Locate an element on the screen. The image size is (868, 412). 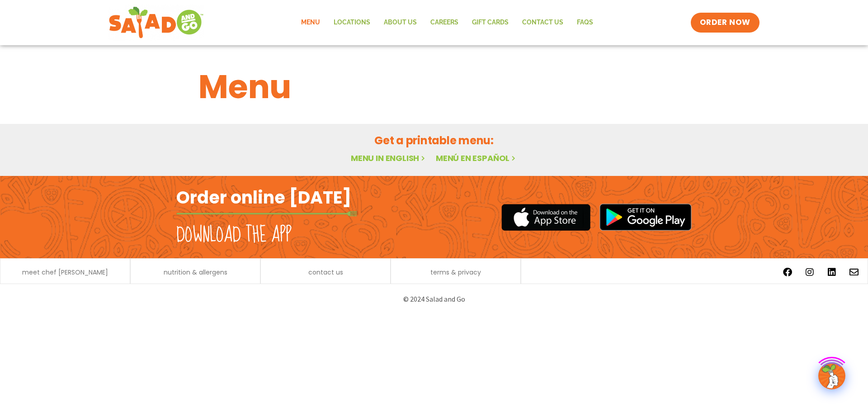
h2: Download the app is located at coordinates (234, 235).